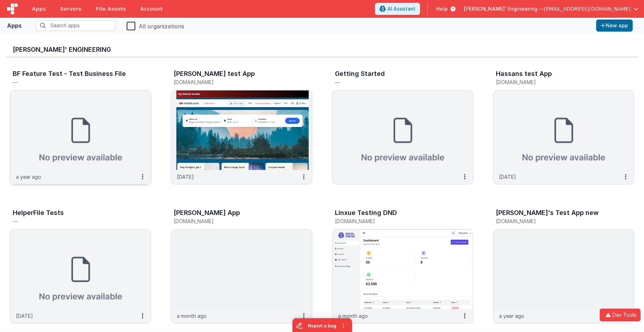  What do you see at coordinates (401, 9) in the screenshot?
I see `span: AI Assistant` at bounding box center [401, 9].